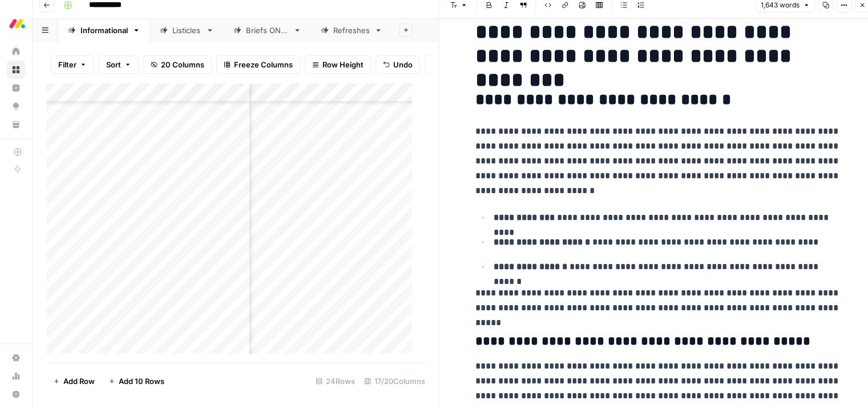 The height and width of the screenshot is (408, 868). What do you see at coordinates (187, 31) in the screenshot?
I see `div: Listicles` at bounding box center [187, 31].